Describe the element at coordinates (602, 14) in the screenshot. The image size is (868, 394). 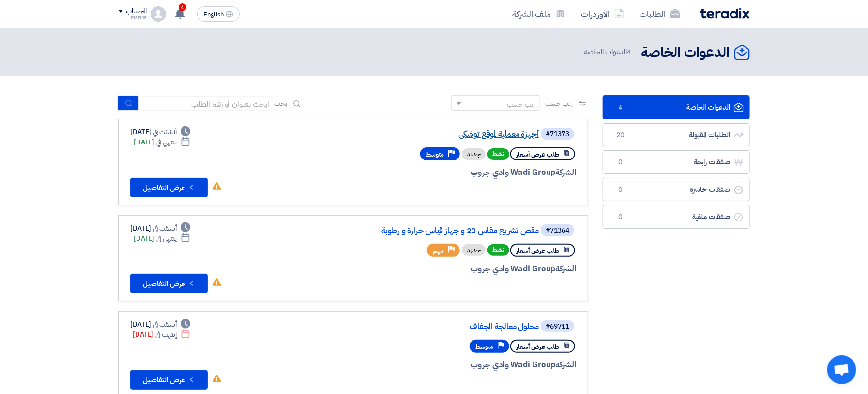
I see `a: الأوردرات` at that location.